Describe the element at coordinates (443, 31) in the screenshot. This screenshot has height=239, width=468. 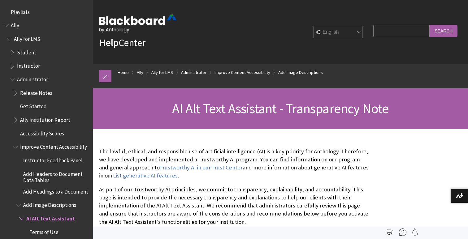
I see `input: Search` at that location.